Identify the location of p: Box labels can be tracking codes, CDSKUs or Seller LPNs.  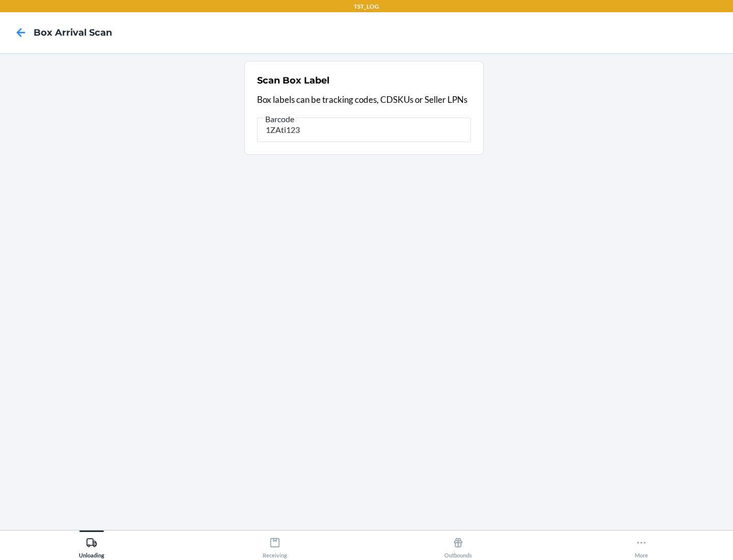
(364, 100).